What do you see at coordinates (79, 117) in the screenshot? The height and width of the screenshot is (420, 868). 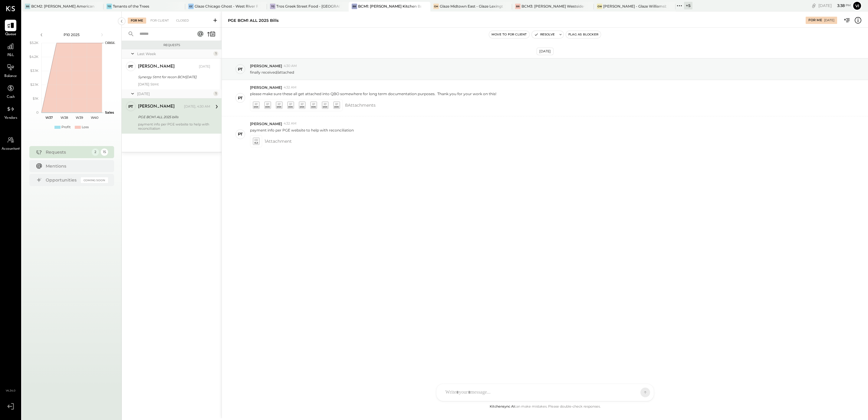 I see `text: W39` at bounding box center [79, 117].